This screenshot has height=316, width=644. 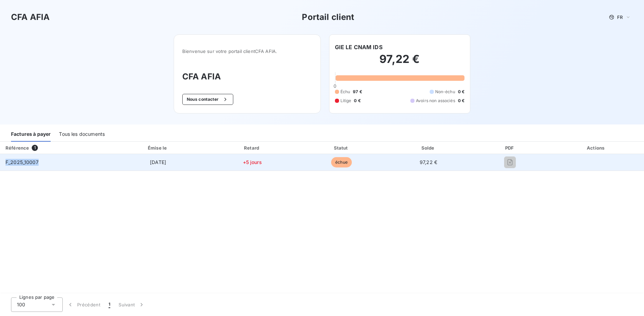 What do you see at coordinates (620, 17) in the screenshot?
I see `span: FR` at bounding box center [620, 17].